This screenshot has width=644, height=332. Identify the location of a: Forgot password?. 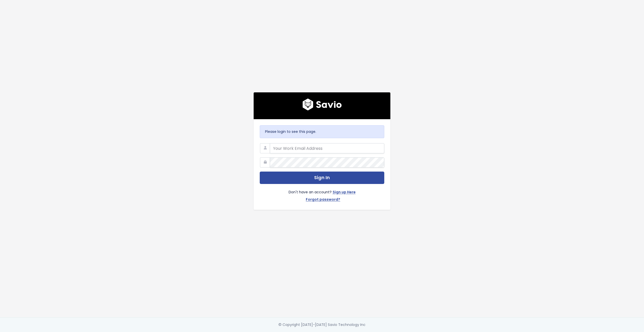
(323, 200).